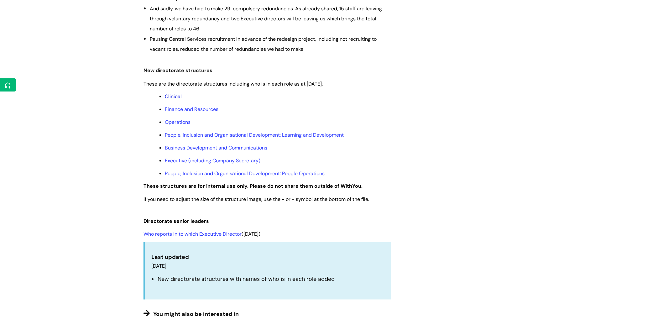 The width and height of the screenshot is (663, 320). I want to click on strong: These structures are for internal use only. Please do not share them outside of WithYou., so click(253, 186).